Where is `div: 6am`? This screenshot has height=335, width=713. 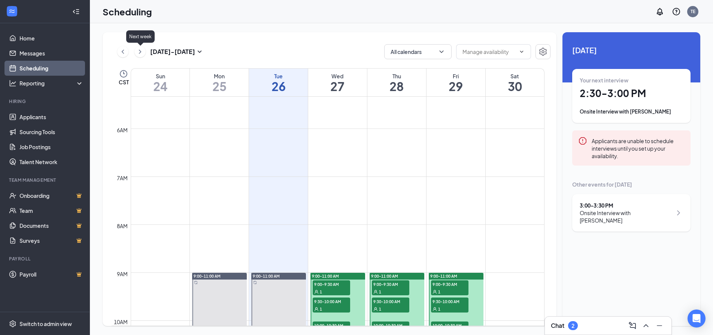 div: 6am is located at coordinates (122, 130).